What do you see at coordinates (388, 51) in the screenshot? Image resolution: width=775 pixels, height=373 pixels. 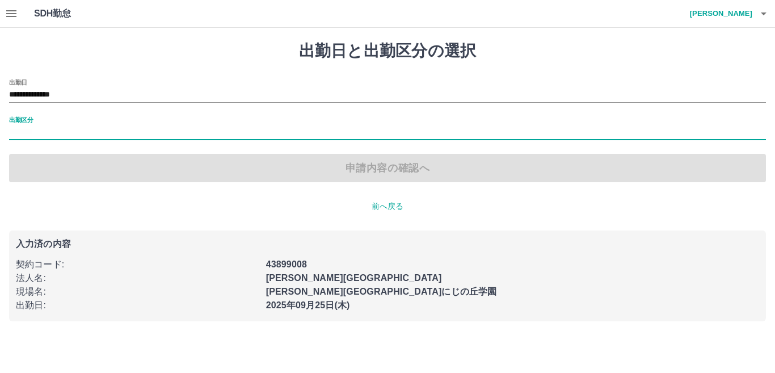 I see `h1: 出勤日と出勤区分の選択` at bounding box center [388, 51].